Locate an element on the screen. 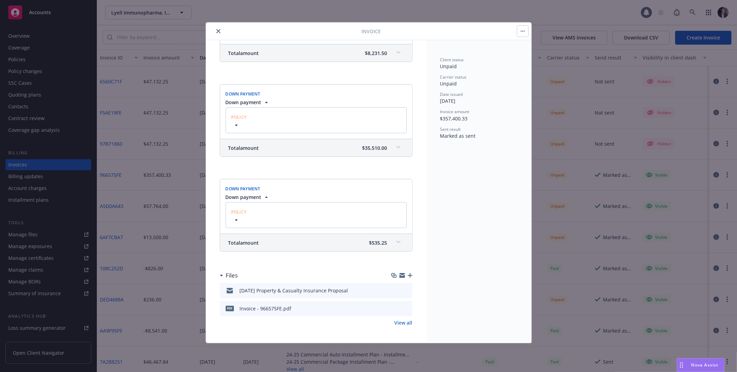 Image resolution: width=737 pixels, height=372 pixels. span: Date issued is located at coordinates (452, 94).